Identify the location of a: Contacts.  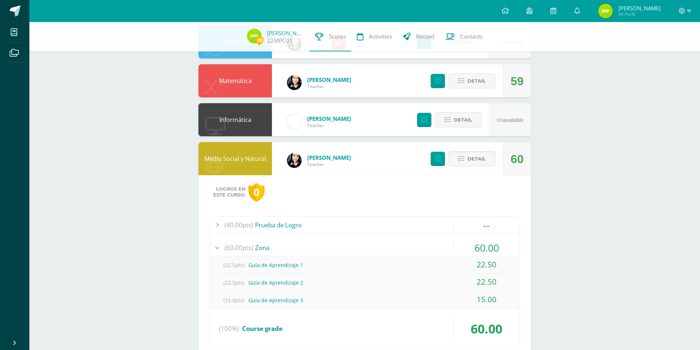
(464, 37).